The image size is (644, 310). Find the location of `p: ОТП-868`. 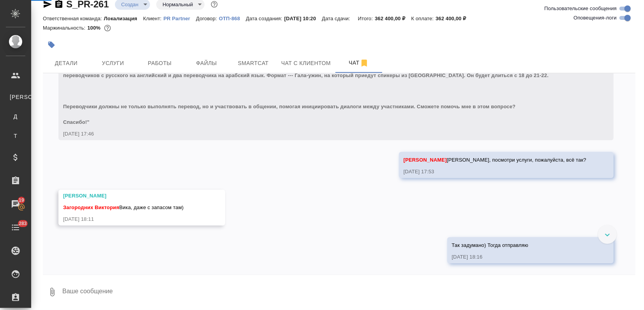

p: ОТП-868 is located at coordinates (232, 18).